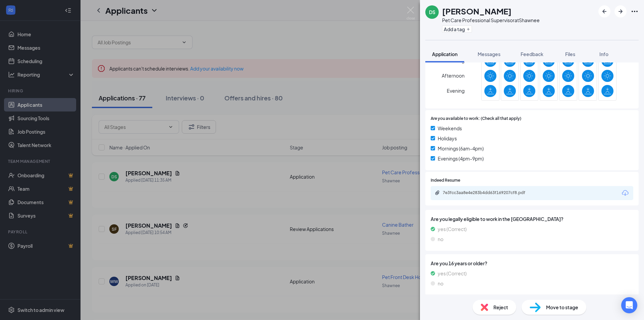  Describe the element at coordinates (501, 307) in the screenshot. I see `span: Reject` at that location.